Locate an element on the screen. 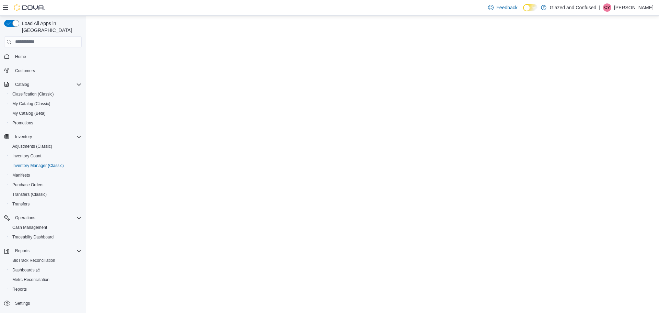 The width and height of the screenshot is (659, 313). a: Promotions is located at coordinates (23, 123).